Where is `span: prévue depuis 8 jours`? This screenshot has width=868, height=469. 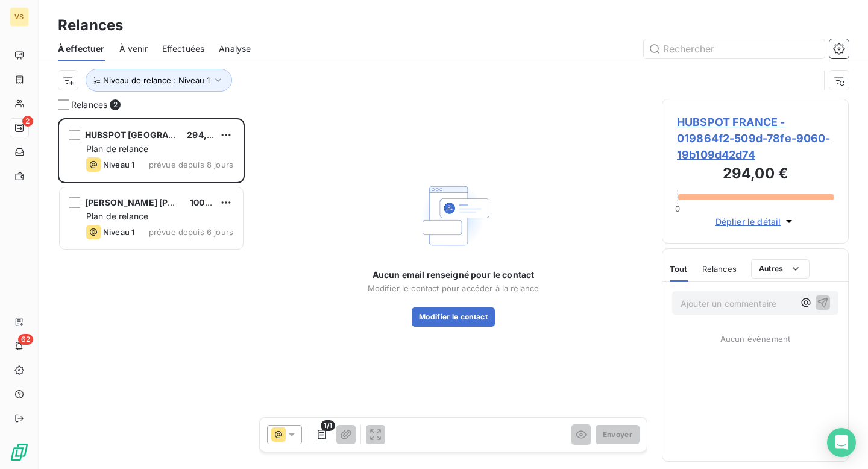
span: prévue depuis 8 jours is located at coordinates (191, 164).